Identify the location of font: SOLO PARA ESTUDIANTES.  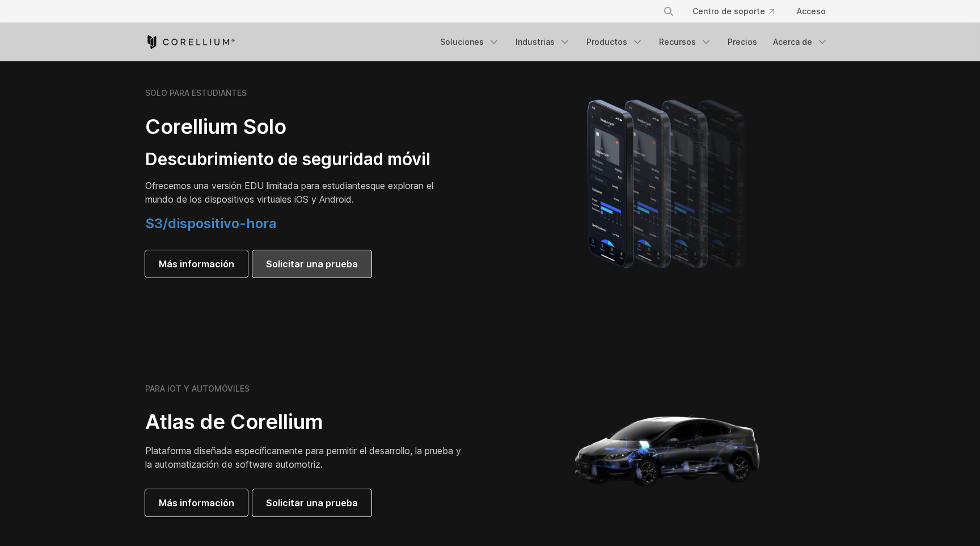
(196, 92).